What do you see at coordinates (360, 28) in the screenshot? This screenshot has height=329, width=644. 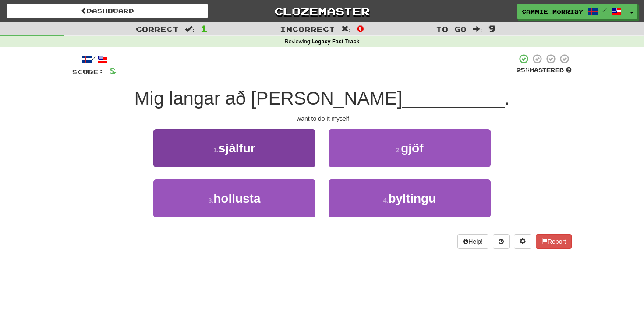 I see `span: 0` at bounding box center [360, 28].